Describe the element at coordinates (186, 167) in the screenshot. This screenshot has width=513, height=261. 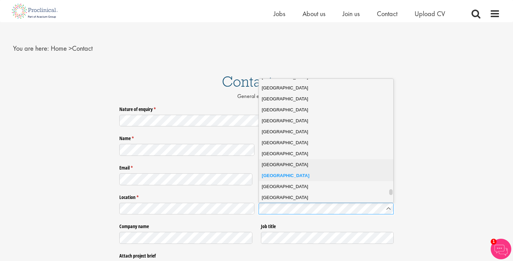
I see `label: Email` at that location.